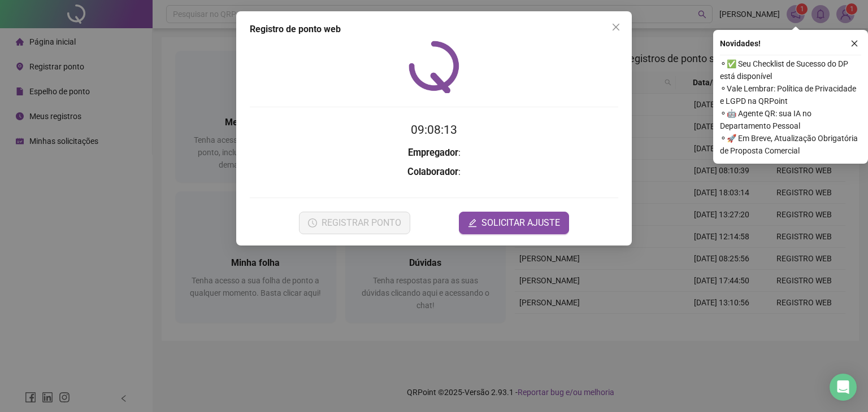 The image size is (868, 412). Describe the element at coordinates (434, 67) in the screenshot. I see `img: QRPoint` at that location.